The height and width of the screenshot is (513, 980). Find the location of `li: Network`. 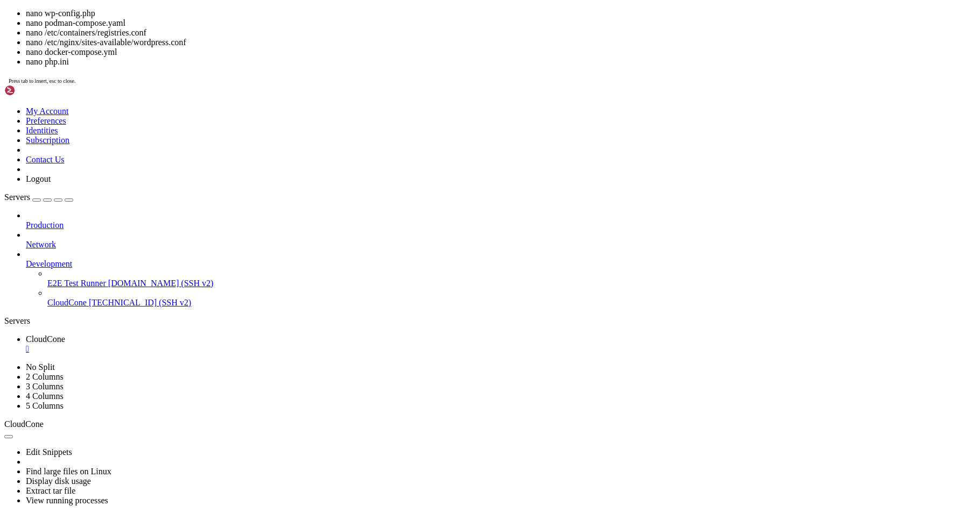

li: Network is located at coordinates (501, 240).